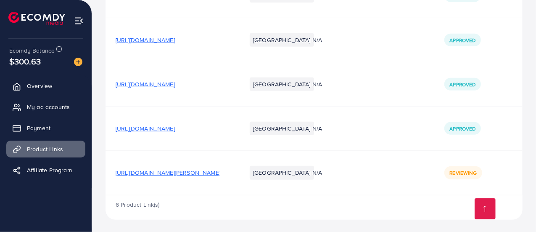 Image resolution: width=536 pixels, height=232 pixels. What do you see at coordinates (78, 62) in the screenshot?
I see `img: image` at bounding box center [78, 62].